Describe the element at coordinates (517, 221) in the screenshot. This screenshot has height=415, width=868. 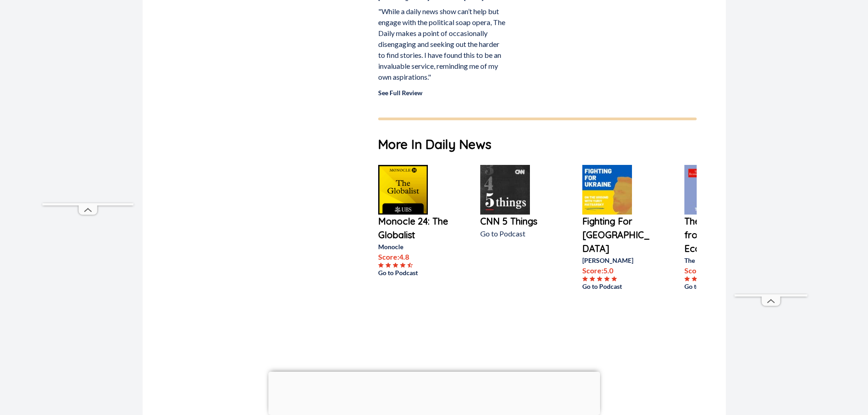
I see `a: CNN 5 Things` at that location.